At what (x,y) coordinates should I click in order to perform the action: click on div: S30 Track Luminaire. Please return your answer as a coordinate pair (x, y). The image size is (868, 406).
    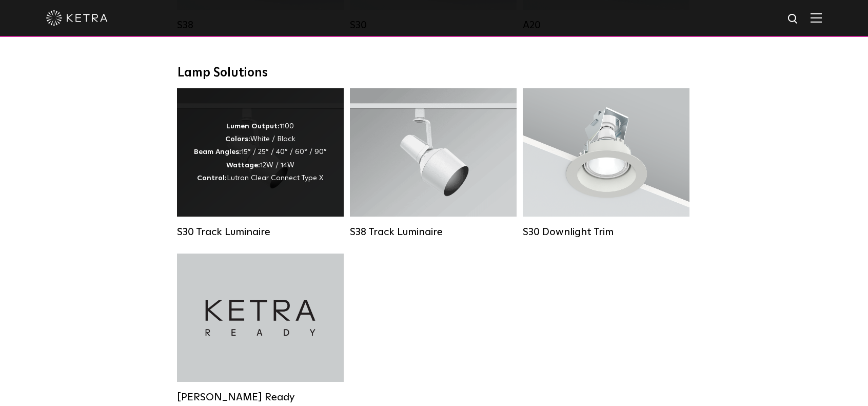
    Looking at the image, I should click on (260, 232).